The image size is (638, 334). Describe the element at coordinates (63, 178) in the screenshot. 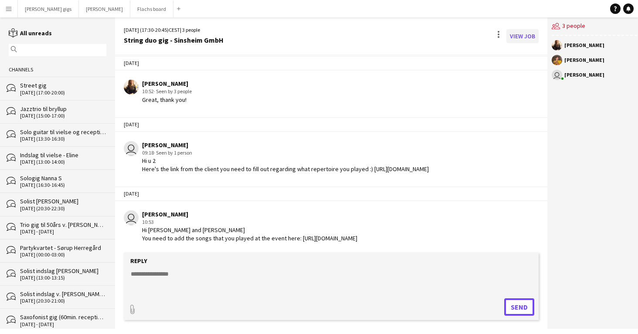

I see `div: Sologig Nanna S` at that location.